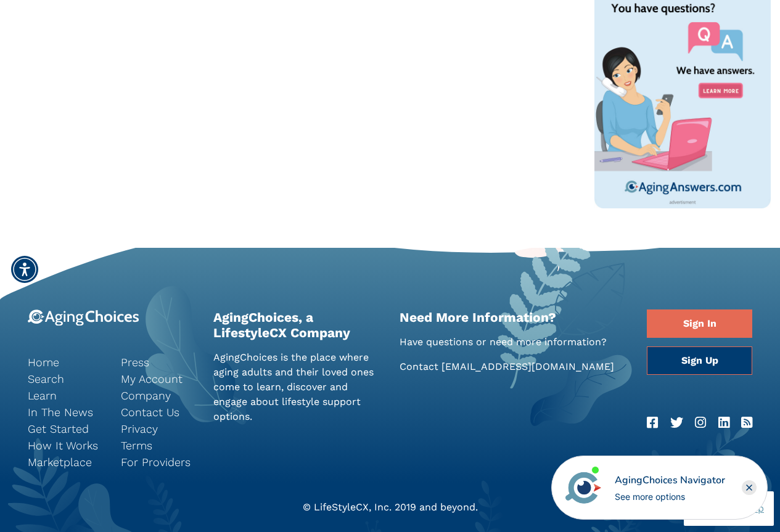 The width and height of the screenshot is (780, 532). What do you see at coordinates (64, 461) in the screenshot?
I see `a: Marketplace` at bounding box center [64, 461].